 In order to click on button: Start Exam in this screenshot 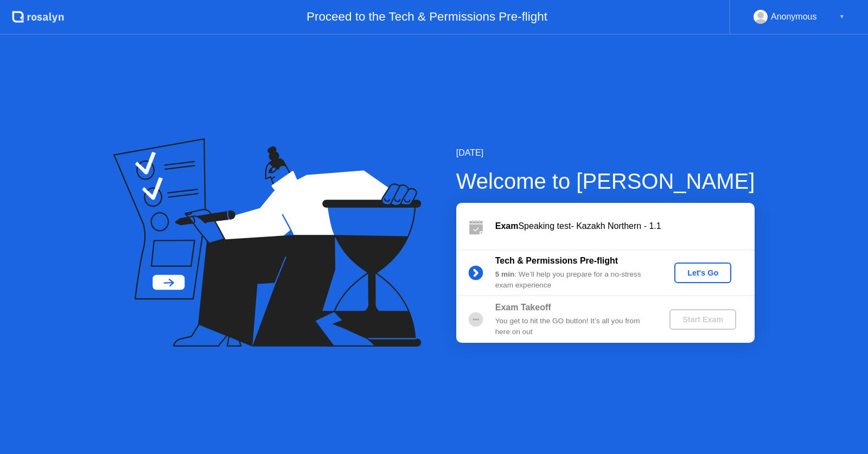, I will do `click(703, 319)`.